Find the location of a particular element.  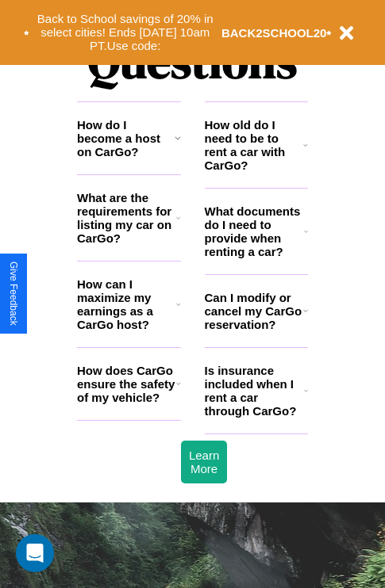

button: Learn More is located at coordinates (204, 462).